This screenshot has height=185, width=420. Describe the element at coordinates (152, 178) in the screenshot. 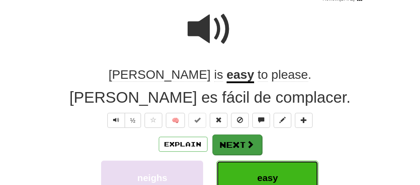

I see `span: neighs` at that location.